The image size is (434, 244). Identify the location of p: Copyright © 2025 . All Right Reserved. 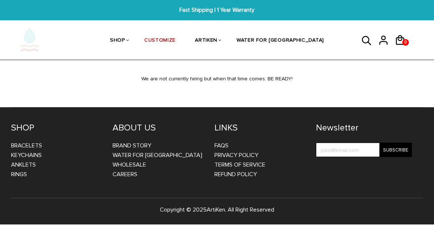
(217, 210).